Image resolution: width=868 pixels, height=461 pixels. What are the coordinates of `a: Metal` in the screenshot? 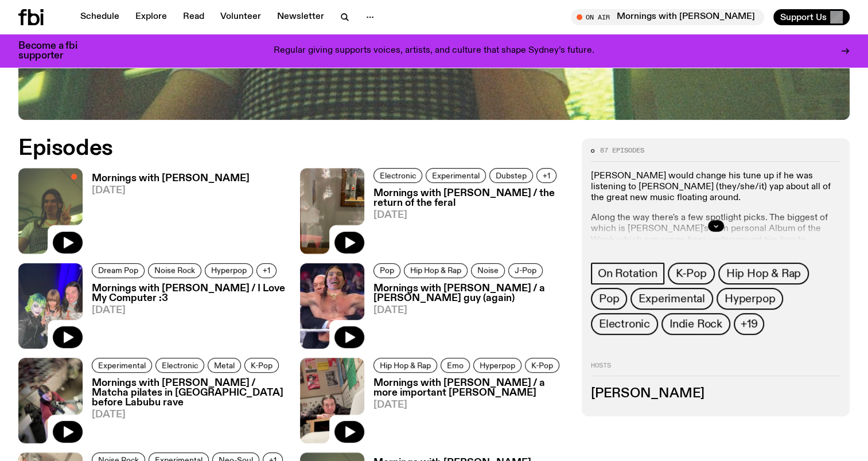 It's located at (224, 366).